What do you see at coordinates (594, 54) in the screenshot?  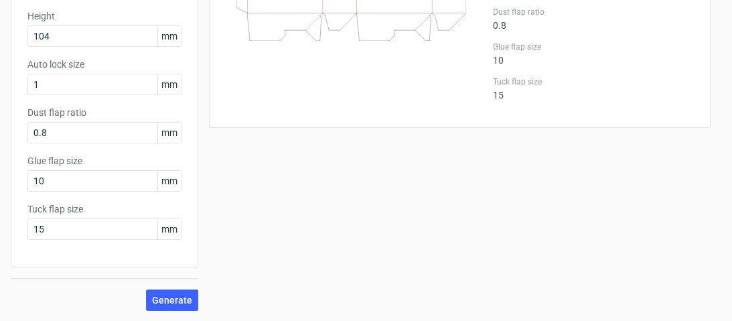 I see `div: 10` at bounding box center [594, 54].